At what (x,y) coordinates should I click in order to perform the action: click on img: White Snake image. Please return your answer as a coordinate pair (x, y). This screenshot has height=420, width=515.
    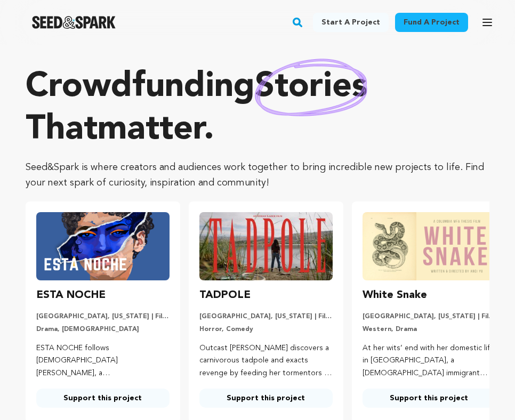
    Looking at the image, I should click on (429, 247).